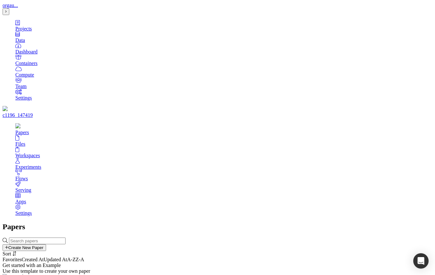  Describe the element at coordinates (224, 201) in the screenshot. I see `div: Apps` at that location.